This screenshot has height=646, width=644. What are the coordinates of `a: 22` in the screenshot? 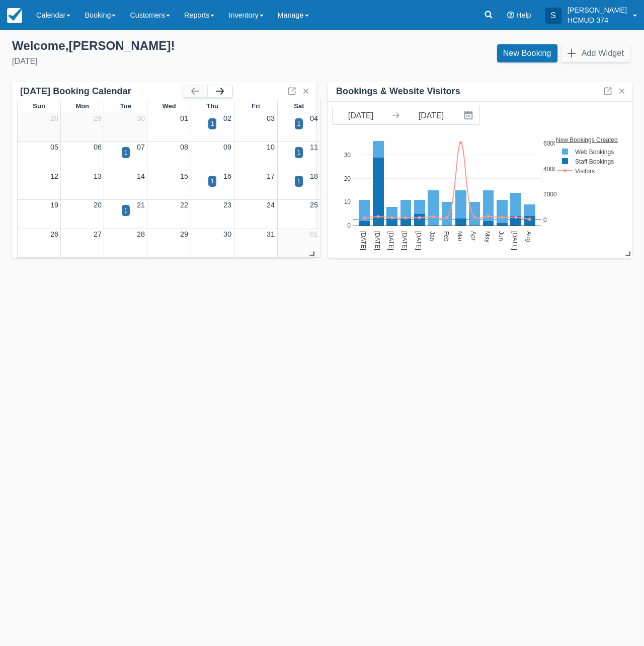 It's located at (185, 205).